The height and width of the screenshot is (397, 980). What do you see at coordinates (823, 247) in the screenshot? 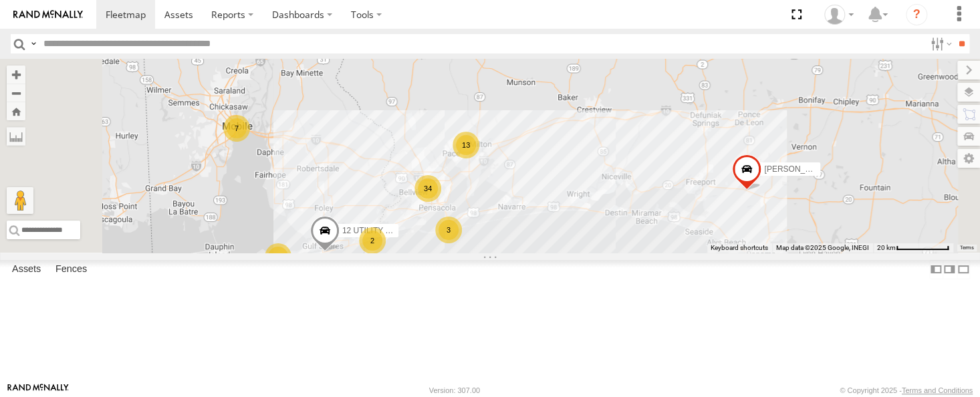
I see `span: Map data ©2025 Google, INEGI` at bounding box center [823, 247].